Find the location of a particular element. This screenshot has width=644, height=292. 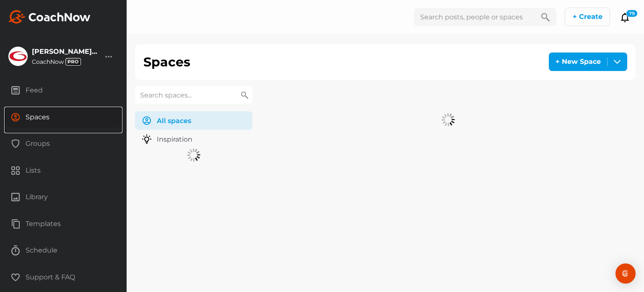

button: + New Space is located at coordinates (588, 62).